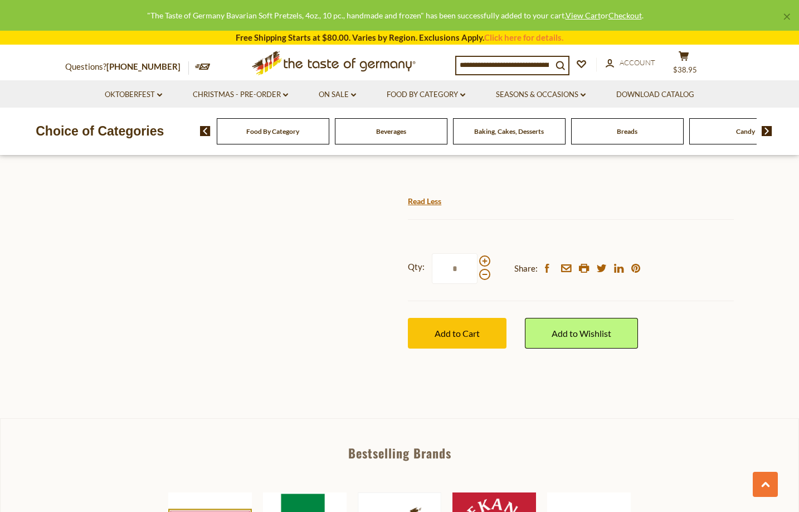  What do you see at coordinates (391, 131) in the screenshot?
I see `a: Beverages` at bounding box center [391, 131].